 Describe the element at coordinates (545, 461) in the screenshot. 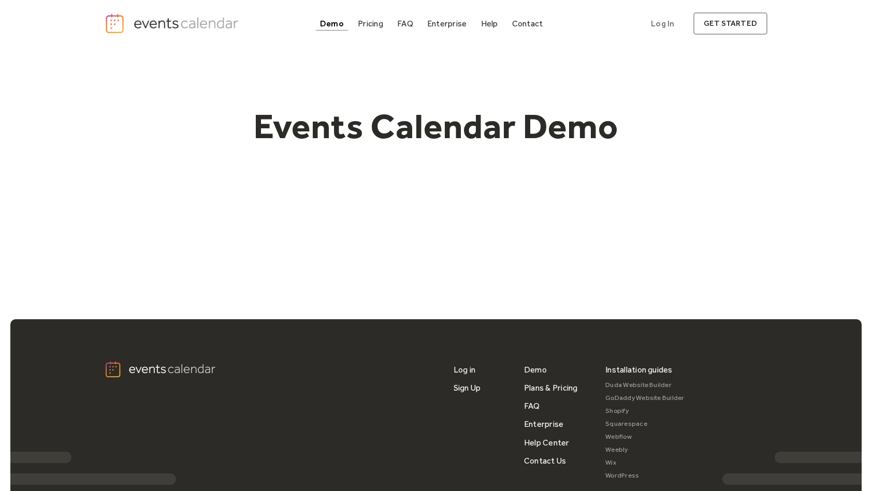

I see `a: Contact Us` at that location.